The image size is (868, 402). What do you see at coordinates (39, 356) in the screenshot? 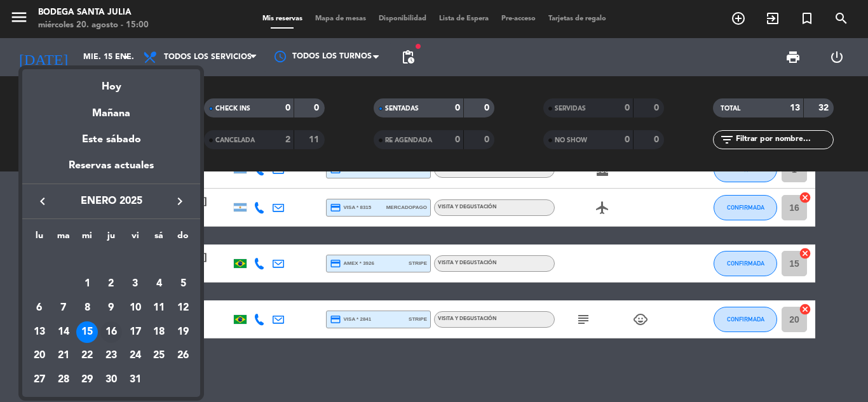
I see `td: 20 de enero de 2025` at bounding box center [39, 356].